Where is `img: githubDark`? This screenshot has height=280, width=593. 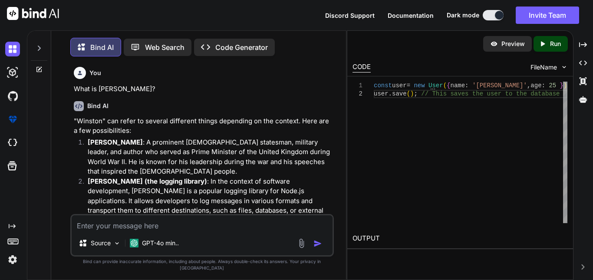
img: githubDark is located at coordinates (13, 96).